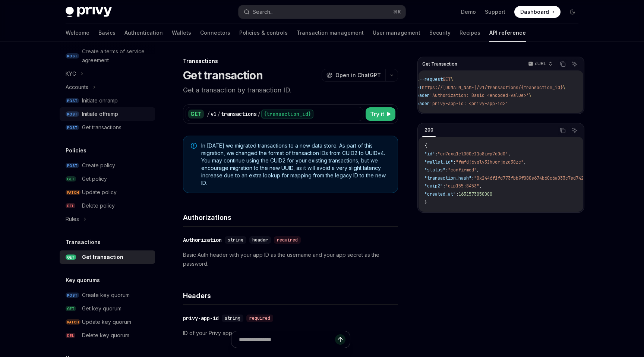 This screenshot has width=644, height=357. Describe the element at coordinates (71, 74) in the screenshot. I see `div: KYC` at that location.